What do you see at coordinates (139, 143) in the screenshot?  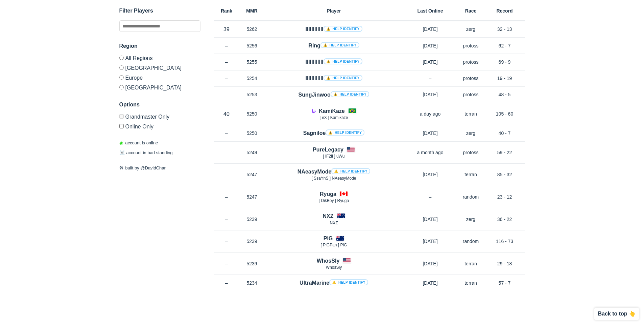 I see `p: account is online` at bounding box center [139, 143].